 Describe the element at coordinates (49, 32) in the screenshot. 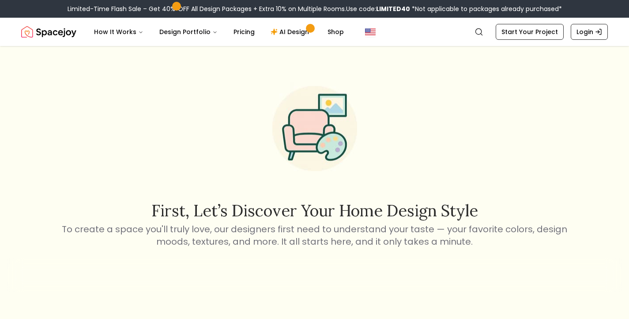

I see `a: Spacejoy` at that location.